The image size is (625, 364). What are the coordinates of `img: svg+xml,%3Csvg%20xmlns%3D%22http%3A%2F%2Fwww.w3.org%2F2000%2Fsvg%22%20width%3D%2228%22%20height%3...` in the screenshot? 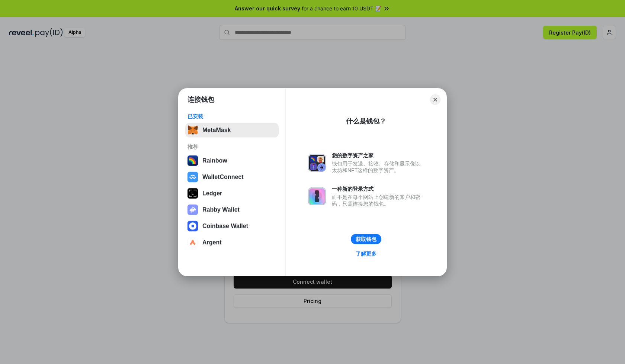 It's located at (193, 194).